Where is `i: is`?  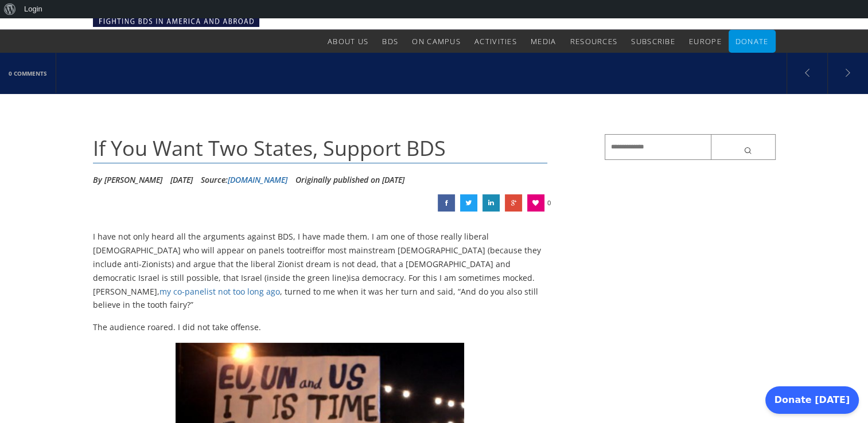 i: is is located at coordinates (352, 277).